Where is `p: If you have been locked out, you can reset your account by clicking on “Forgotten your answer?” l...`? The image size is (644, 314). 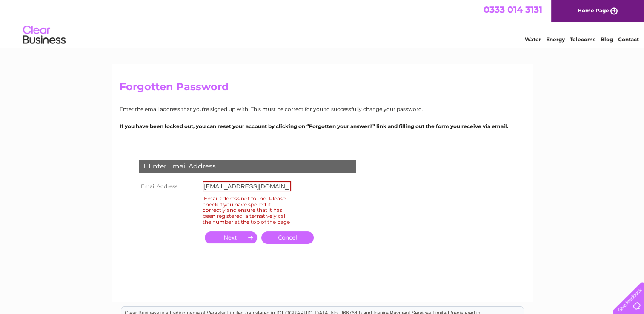
p: If you have been locked out, you can reset your account by clicking on “Forgotten your answer?” l... is located at coordinates (322, 126).